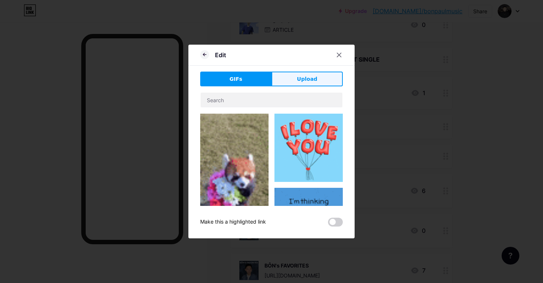 This screenshot has width=543, height=283. Describe the element at coordinates (220, 55) in the screenshot. I see `div: Edit` at that location.